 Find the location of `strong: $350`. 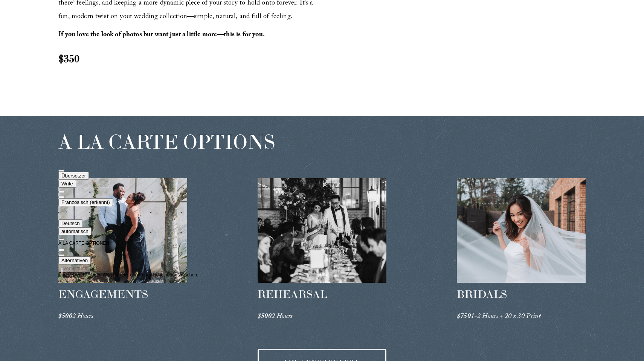

strong: $350 is located at coordinates (69, 58).